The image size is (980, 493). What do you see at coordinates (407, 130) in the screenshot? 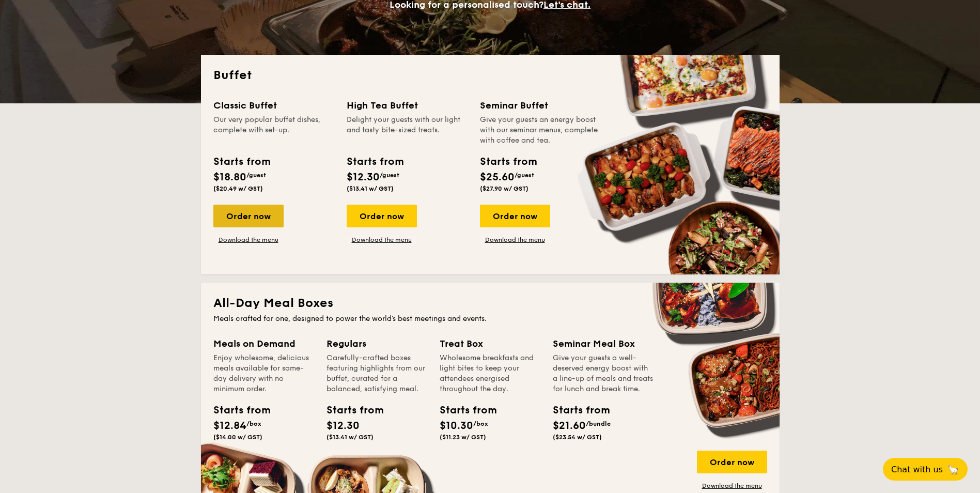
I see `div: Delight your guests with our light and tasty bite-sized treats.` at bounding box center [407, 130].